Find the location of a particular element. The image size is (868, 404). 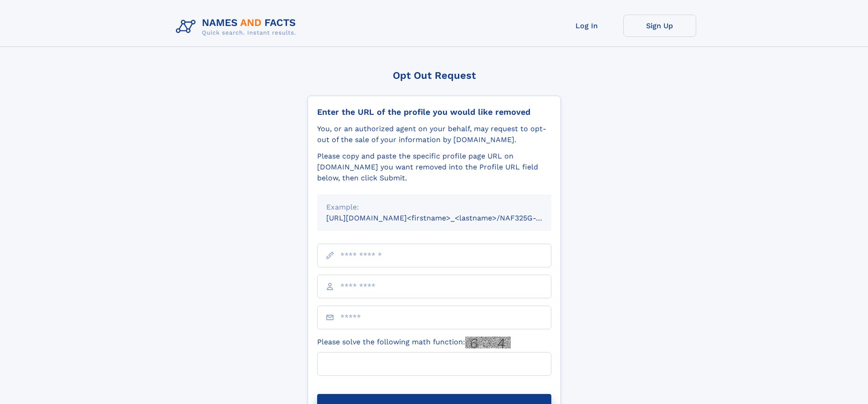

label: Please solve the following math function: is located at coordinates (414, 343).